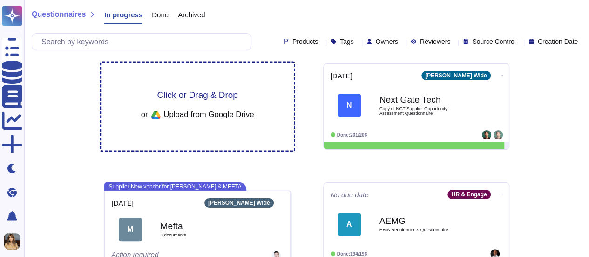 This screenshot has height=257, width=589. I want to click on span: In progress, so click(123, 14).